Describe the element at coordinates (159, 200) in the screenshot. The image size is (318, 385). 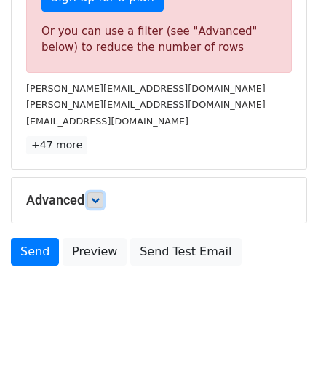
I see `h5: Advanced` at that location.